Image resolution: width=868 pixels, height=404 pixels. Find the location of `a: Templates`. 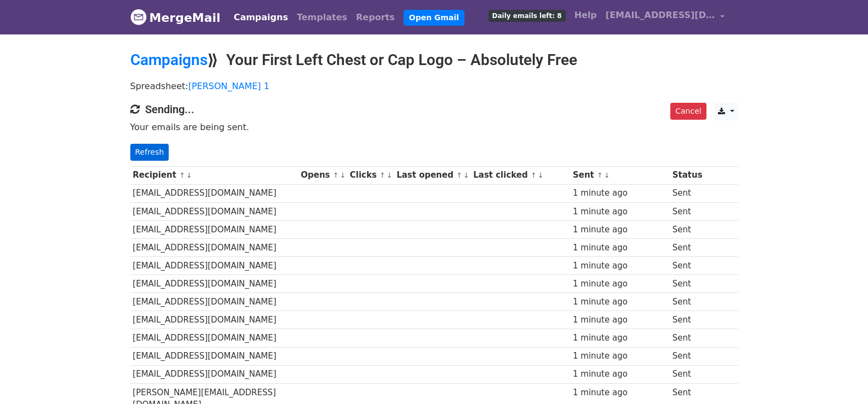

a: Templates is located at coordinates (322, 18).